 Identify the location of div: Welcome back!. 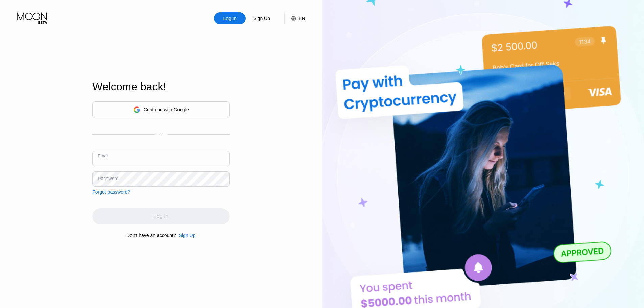
(161, 86).